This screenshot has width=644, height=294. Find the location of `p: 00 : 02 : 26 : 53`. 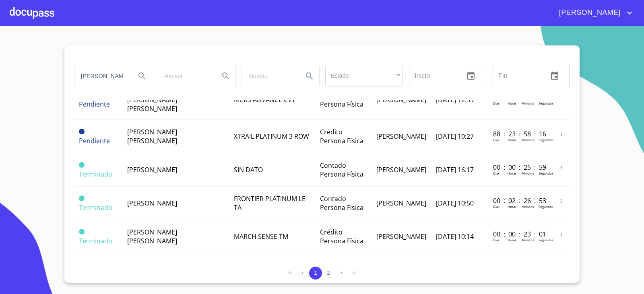

p: 00 : 02 : 26 : 53 is located at coordinates (520, 201).